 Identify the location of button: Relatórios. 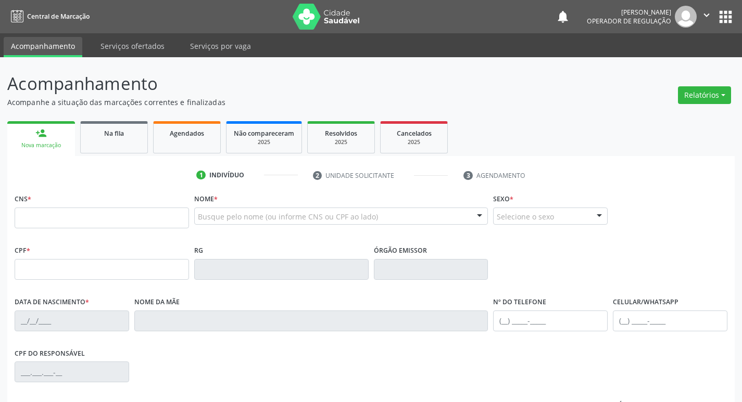
(704, 95).